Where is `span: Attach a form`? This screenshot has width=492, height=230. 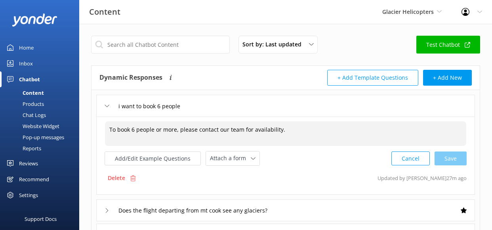
span: Attach a form is located at coordinates (230, 158).